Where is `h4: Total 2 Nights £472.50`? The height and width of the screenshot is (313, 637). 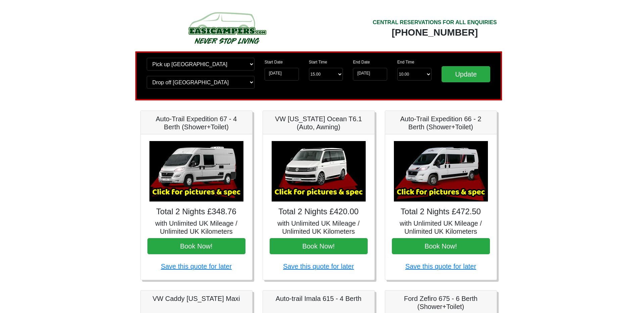 h4: Total 2 Nights £472.50 is located at coordinates (441, 211).